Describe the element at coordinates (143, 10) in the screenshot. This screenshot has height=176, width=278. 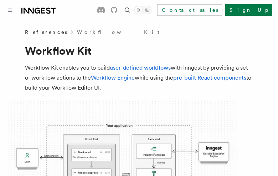
I see `button: Toggle dark mode` at that location.